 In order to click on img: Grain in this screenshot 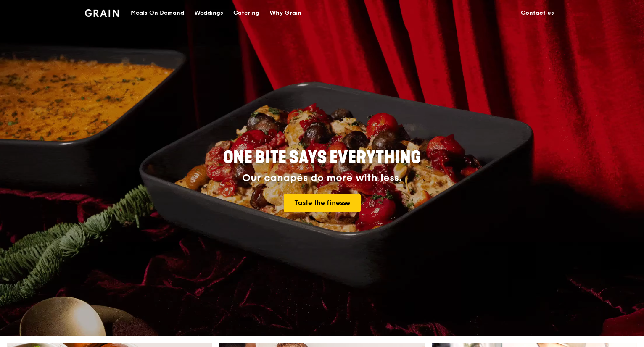, I will do `click(102, 13)`.